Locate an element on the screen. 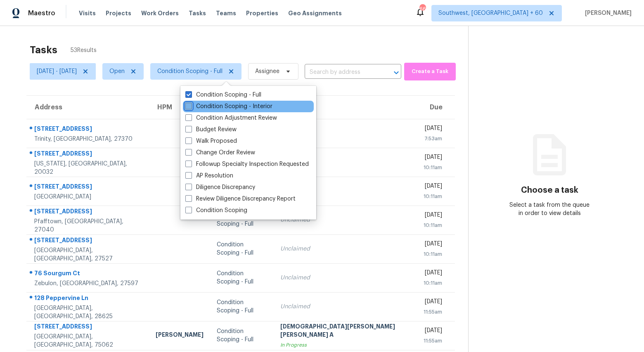  h3: Choose a task is located at coordinates (549, 190).